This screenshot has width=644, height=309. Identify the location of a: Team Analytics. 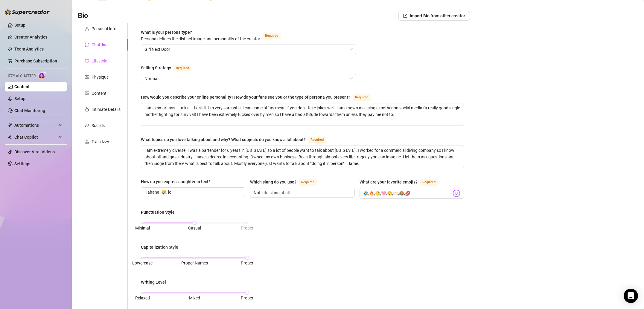
(29, 49).